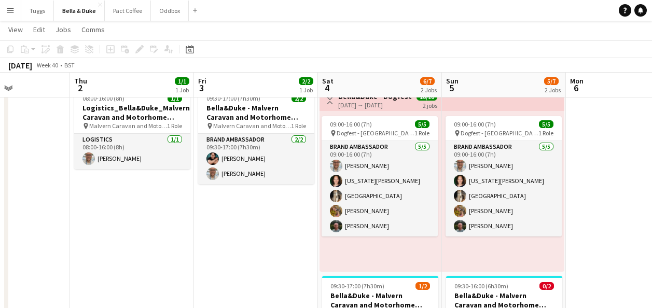 Image resolution: width=652 pixels, height=308 pixels. What do you see at coordinates (39, 30) in the screenshot?
I see `span: Edit` at bounding box center [39, 30].